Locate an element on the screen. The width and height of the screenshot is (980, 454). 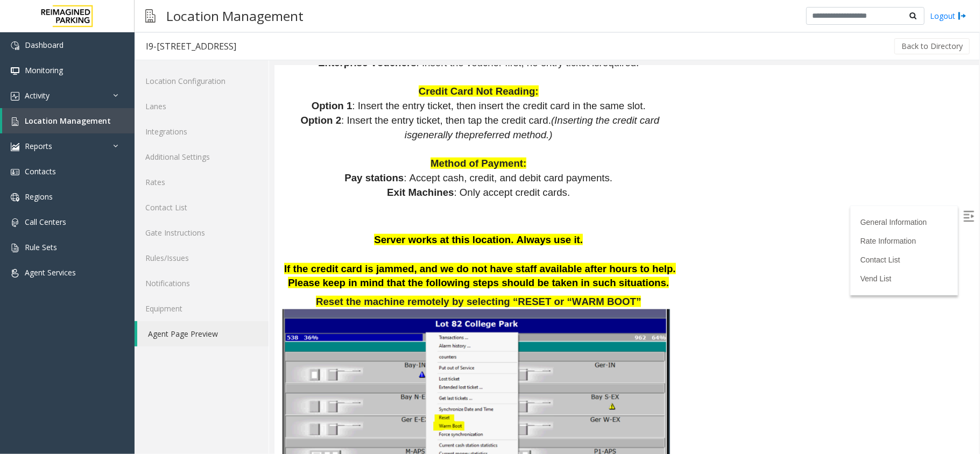
span: Activity is located at coordinates (38, 96).